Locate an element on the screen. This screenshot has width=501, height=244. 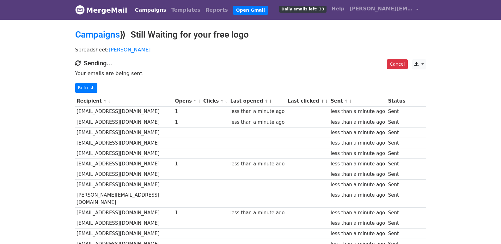
a: Refresh is located at coordinates (86, 88).